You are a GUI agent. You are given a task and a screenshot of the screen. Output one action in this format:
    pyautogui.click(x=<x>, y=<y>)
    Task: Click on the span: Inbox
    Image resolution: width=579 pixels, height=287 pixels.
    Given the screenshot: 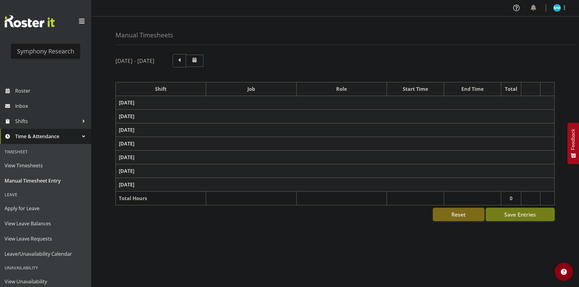 What is the action you would take?
    pyautogui.click(x=52, y=106)
    